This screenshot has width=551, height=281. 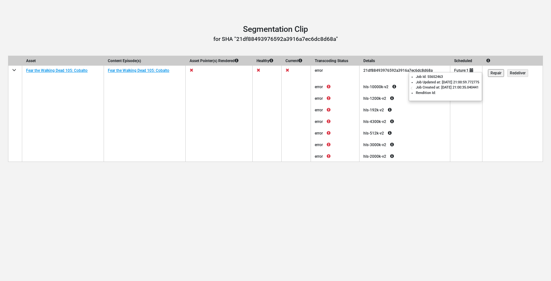 What do you see at coordinates (267, 61) in the screenshot?
I see `th: Healthy` at bounding box center [267, 61].